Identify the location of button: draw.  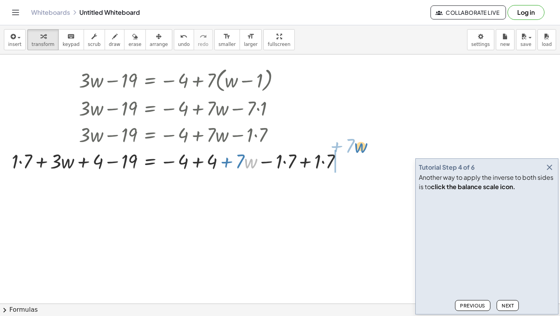
(115, 40).